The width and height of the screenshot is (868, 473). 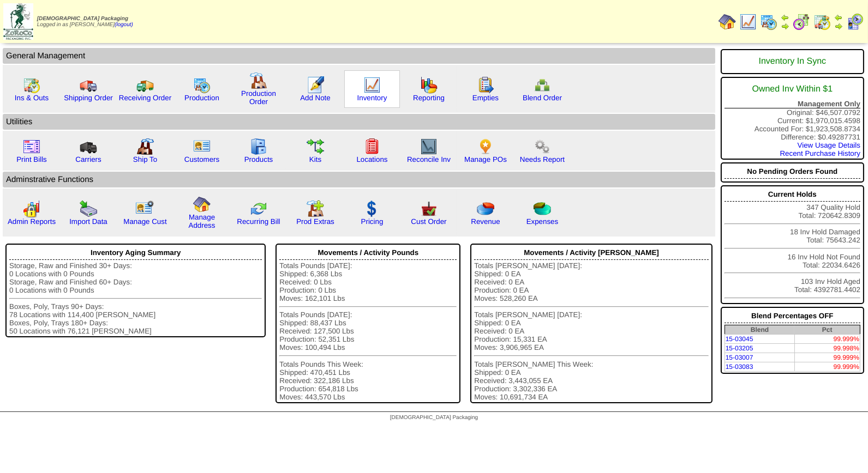 I want to click on a: Ins & Outs, so click(x=31, y=98).